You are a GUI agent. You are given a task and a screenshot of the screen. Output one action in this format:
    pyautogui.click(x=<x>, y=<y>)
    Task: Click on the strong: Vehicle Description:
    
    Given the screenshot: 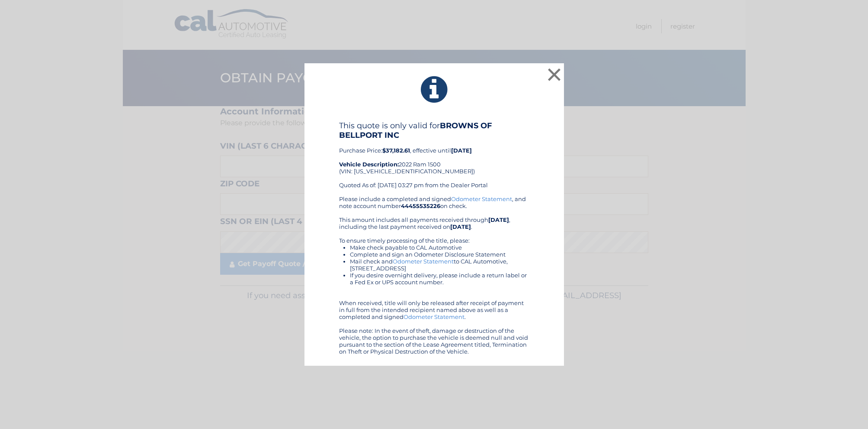 What is the action you would take?
    pyautogui.click(x=369, y=164)
    